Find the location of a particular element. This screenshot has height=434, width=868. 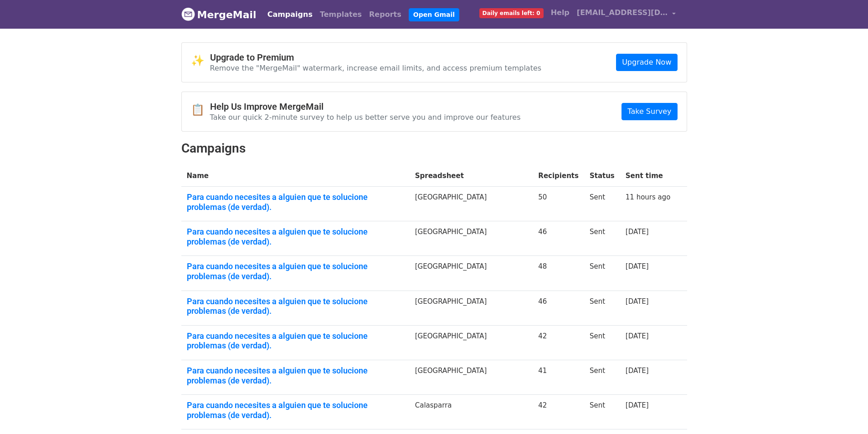

p: Remove the "MergeMail" watermark, increase email limits, and access premium templates is located at coordinates (376, 68).